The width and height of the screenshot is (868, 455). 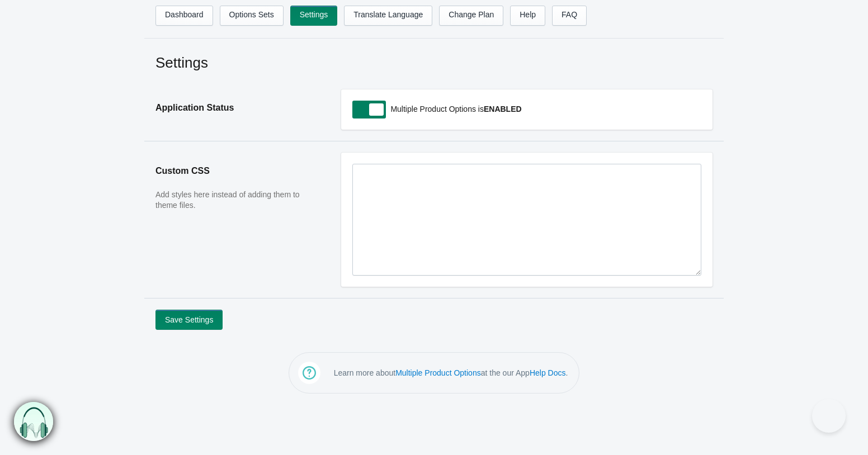 I want to click on a: Translate Language, so click(x=388, y=16).